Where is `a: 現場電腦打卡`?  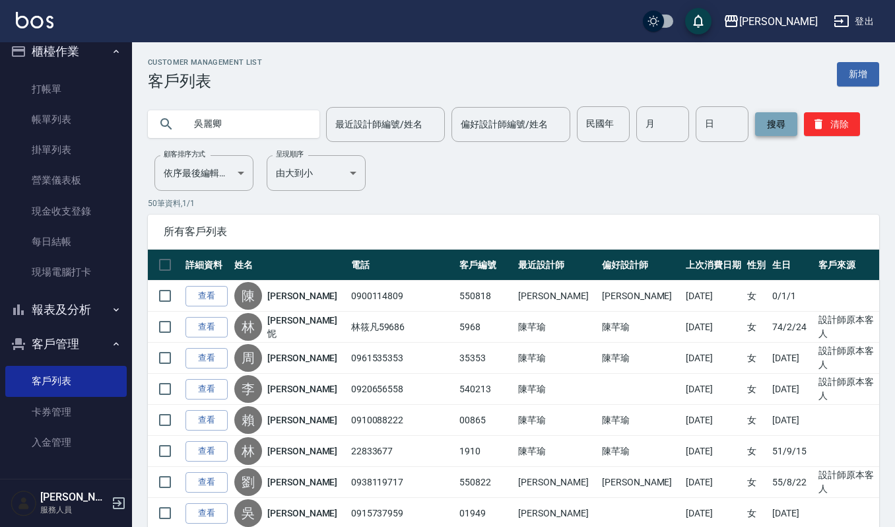 a: 現場電腦打卡 is located at coordinates (66, 272).